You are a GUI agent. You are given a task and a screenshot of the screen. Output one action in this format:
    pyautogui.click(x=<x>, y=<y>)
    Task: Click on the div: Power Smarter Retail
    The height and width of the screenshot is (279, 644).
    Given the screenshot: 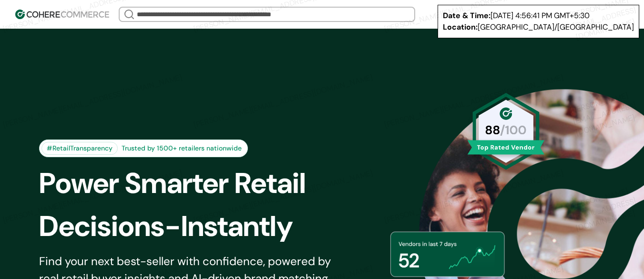 What is the action you would take?
    pyautogui.click(x=199, y=183)
    